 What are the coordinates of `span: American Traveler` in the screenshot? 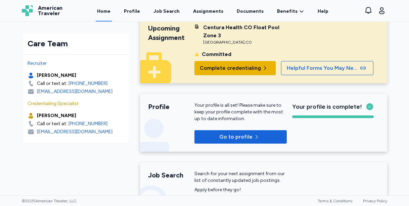 It's located at (50, 11).